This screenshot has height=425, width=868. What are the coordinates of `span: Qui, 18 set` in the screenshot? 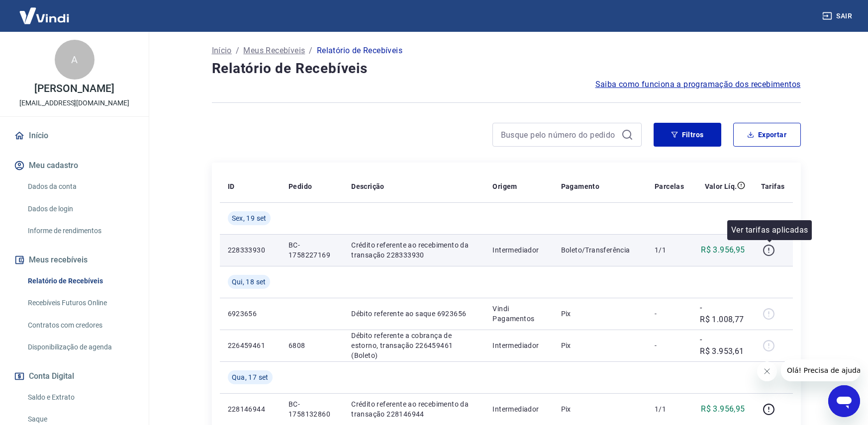 It's located at (249, 282).